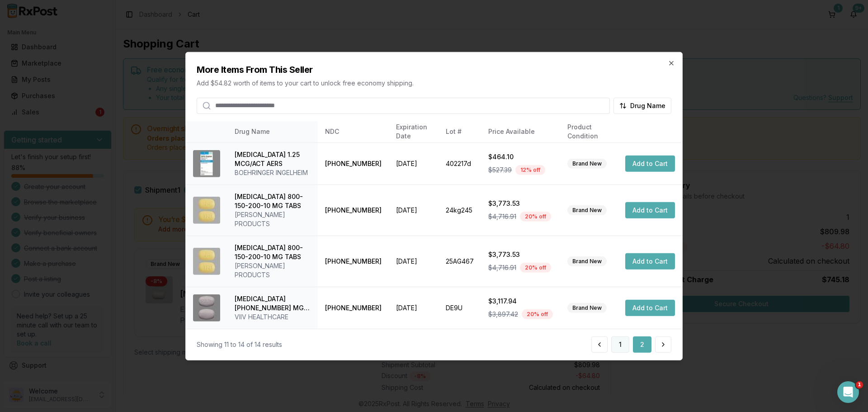 The image size is (868, 412). Describe the element at coordinates (53, 16) in the screenshot. I see `p: Active` at that location.